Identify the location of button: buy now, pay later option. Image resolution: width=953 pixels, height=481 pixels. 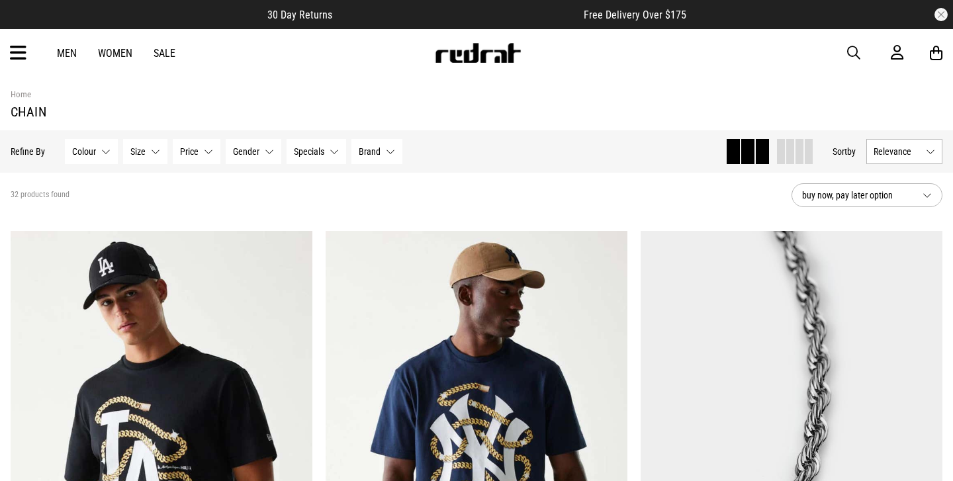
(867, 195).